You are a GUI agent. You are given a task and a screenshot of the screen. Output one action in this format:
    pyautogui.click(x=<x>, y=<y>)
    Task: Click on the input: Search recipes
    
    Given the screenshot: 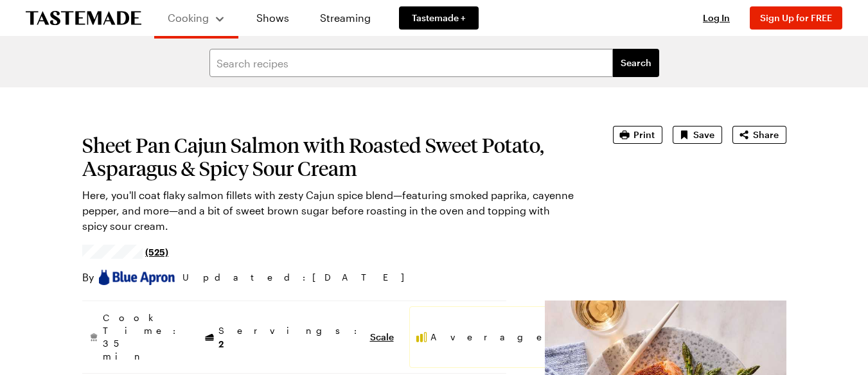 What is the action you would take?
    pyautogui.click(x=412, y=63)
    